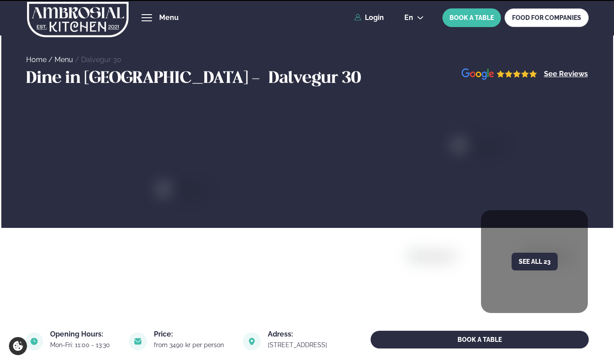 The image size is (614, 364). Describe the element at coordinates (193, 335) in the screenshot. I see `div: Price:` at that location.